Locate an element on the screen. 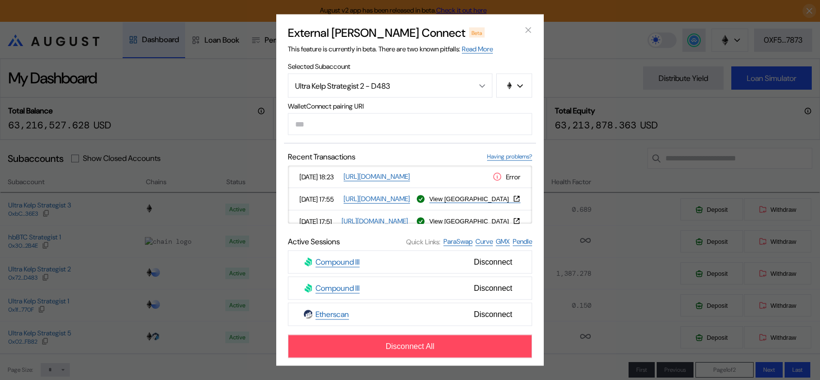 Image resolution: width=820 pixels, height=380 pixels. img: Etherscan is located at coordinates (308, 314).